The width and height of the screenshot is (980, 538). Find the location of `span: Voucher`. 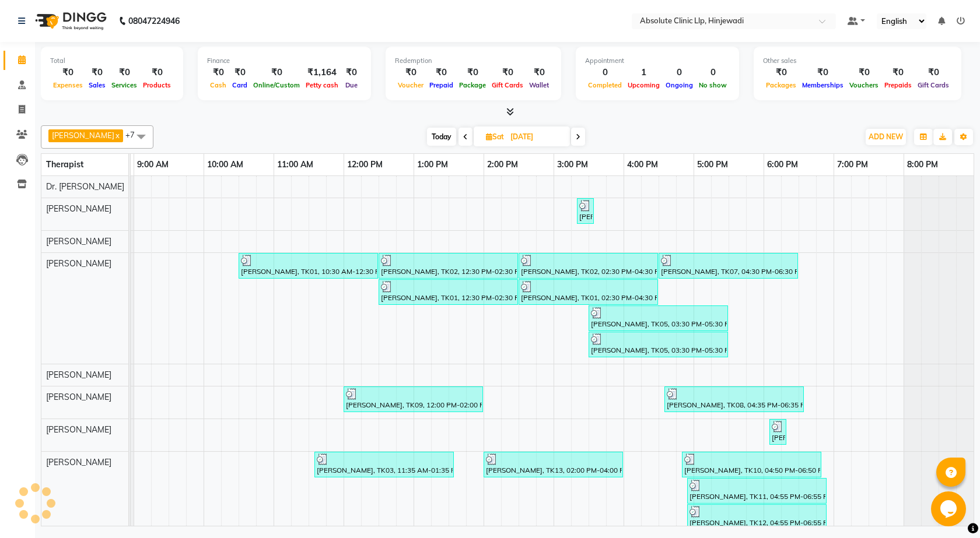

span: Voucher is located at coordinates (410, 85).